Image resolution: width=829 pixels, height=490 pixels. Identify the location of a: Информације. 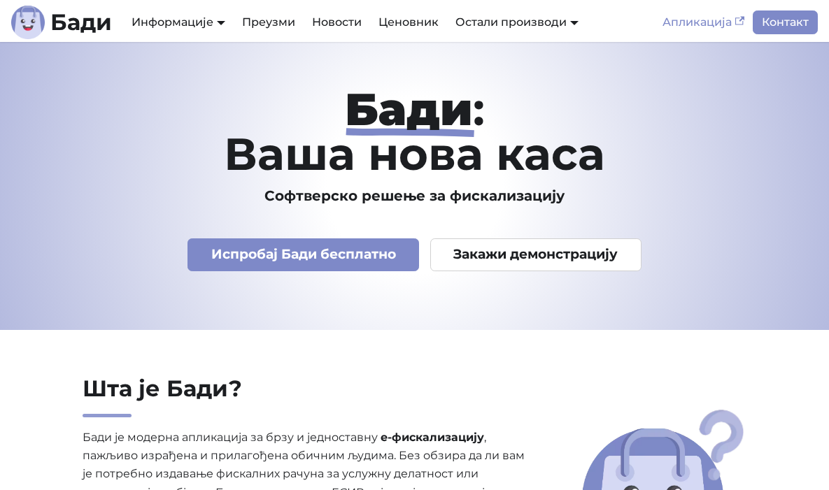
(178, 22).